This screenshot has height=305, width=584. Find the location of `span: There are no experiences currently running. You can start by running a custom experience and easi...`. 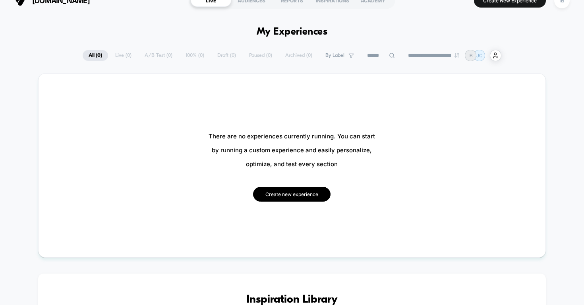

span: There are no experiences currently running. You can start by running a custom experience and easi... is located at coordinates (292, 150).